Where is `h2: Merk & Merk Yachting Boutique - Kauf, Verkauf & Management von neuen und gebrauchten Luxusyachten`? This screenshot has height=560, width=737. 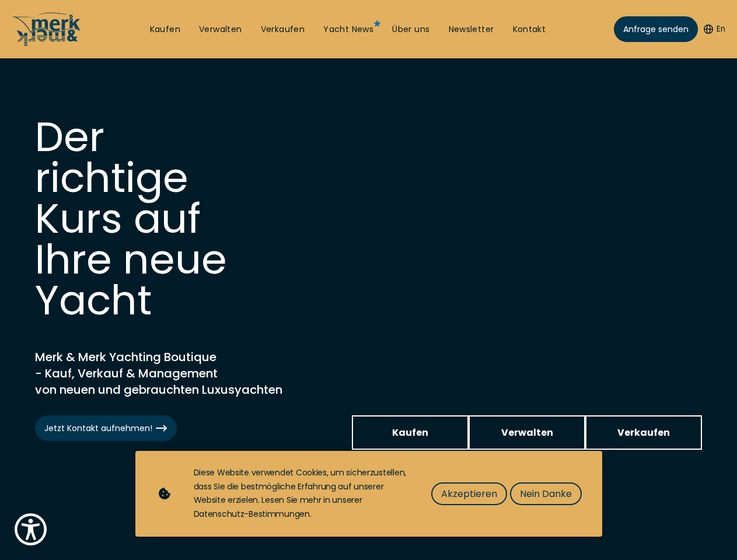 h2: Merk & Merk Yachting Boutique - Kauf, Verkauf & Management von neuen und gebrauchten Luxusyachten is located at coordinates (181, 373).